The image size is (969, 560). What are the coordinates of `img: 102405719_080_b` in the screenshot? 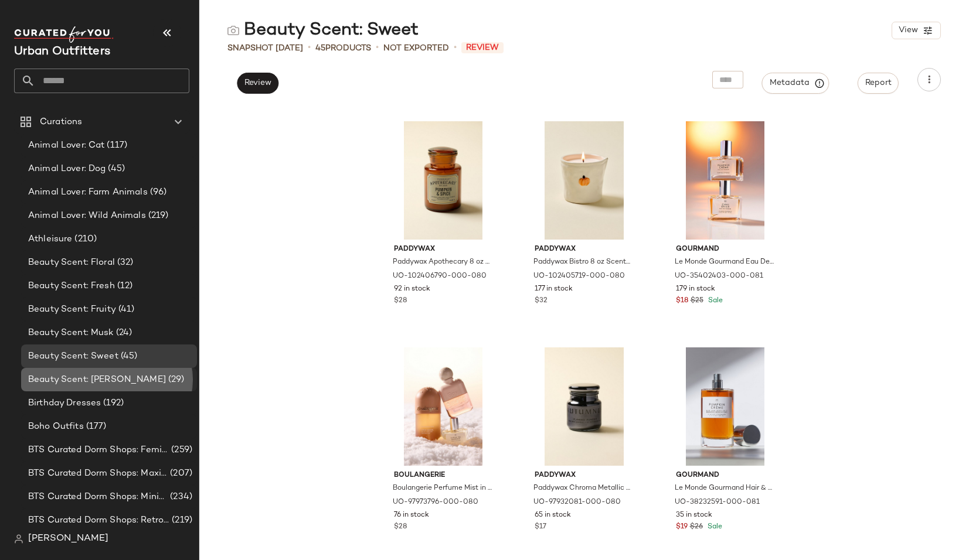 It's located at (584, 180).